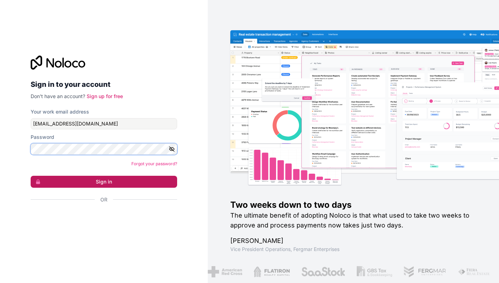 The width and height of the screenshot is (499, 283). What do you see at coordinates (104, 200) in the screenshot?
I see `span: Or` at bounding box center [104, 200].